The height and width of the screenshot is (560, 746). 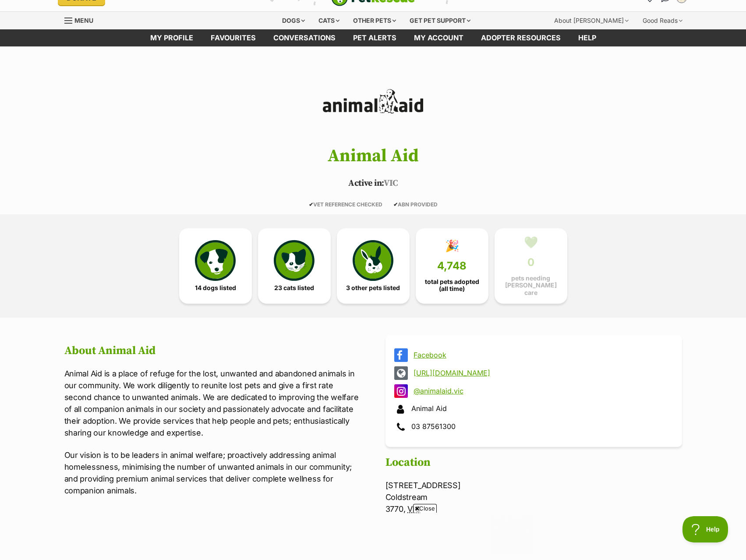 I want to click on a: 🎉 4,748 total pets adopted (all time), so click(x=452, y=266).